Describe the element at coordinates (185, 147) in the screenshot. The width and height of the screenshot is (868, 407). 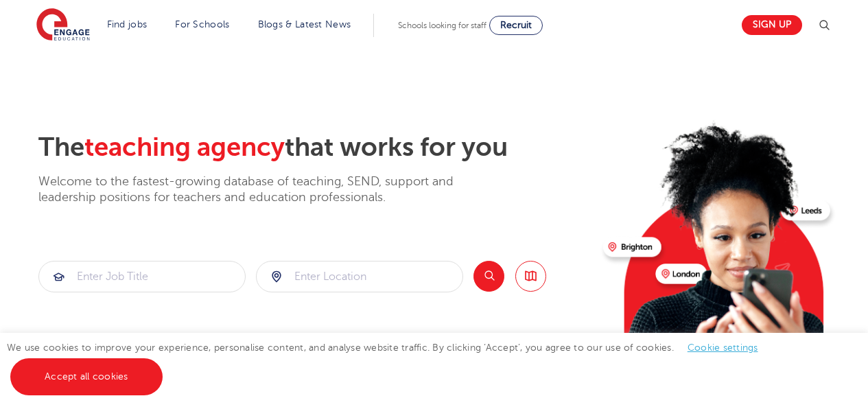
I see `span: teaching agency` at that location.